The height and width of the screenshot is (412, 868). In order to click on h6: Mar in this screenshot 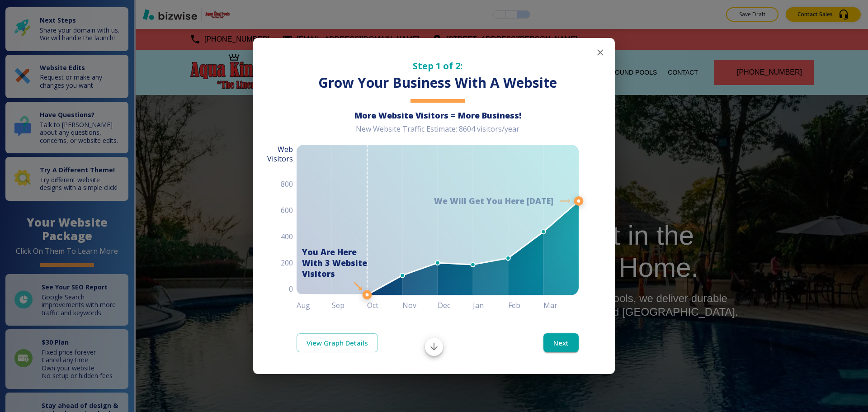, I will do `click(561, 306)`.